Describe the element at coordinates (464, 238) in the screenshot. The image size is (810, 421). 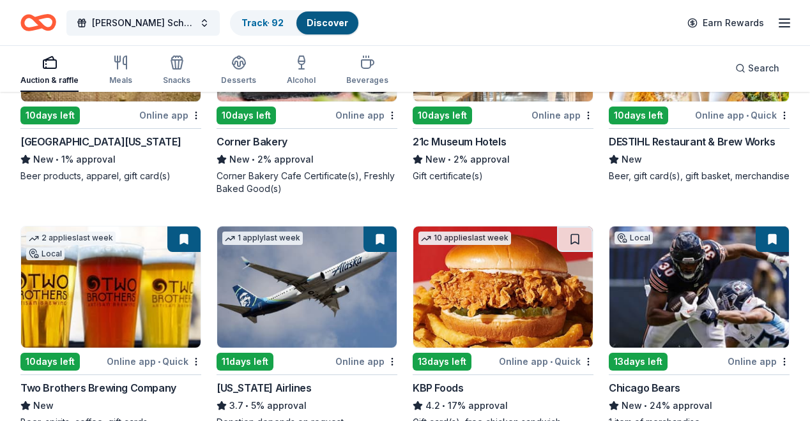
I see `div: 10 applies last week` at that location.